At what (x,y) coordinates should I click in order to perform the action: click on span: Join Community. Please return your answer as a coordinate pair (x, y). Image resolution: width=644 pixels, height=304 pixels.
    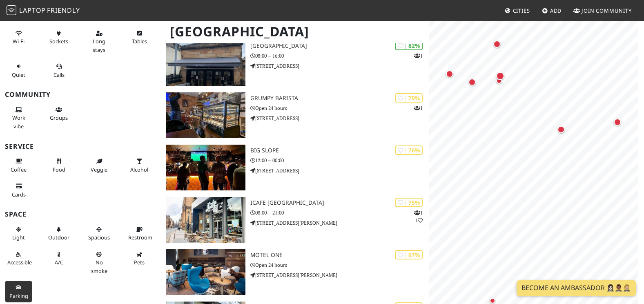
    Looking at the image, I should click on (607, 11).